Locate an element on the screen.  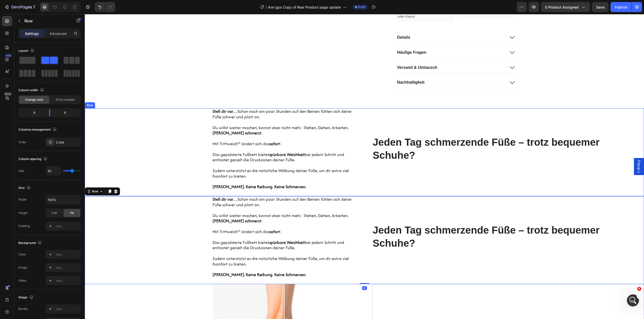
div: Shape is located at coordinates (26, 297).